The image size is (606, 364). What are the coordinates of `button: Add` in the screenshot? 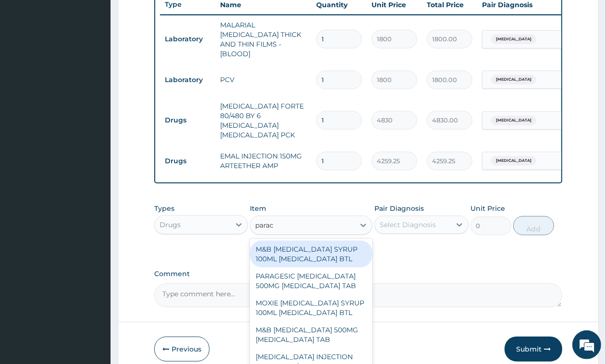 It's located at (533, 226).